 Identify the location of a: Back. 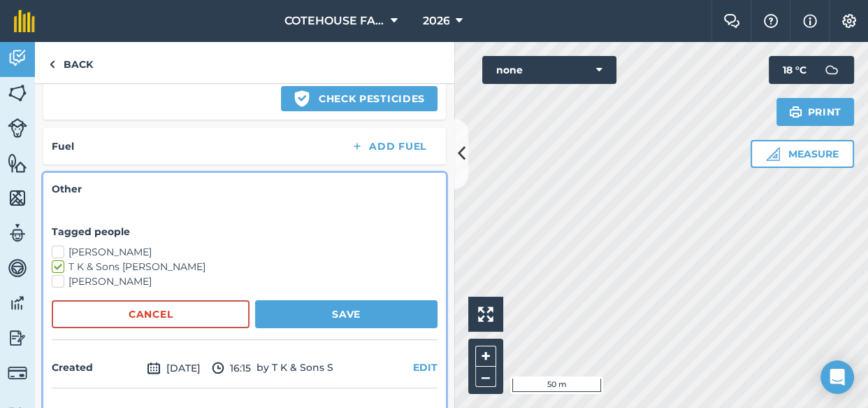
(71, 62).